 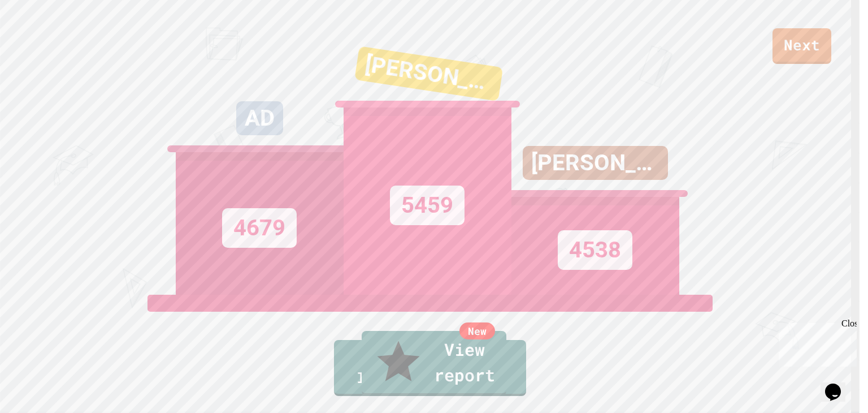 What do you see at coordinates (595, 250) in the screenshot?
I see `div: 4538` at bounding box center [595, 250].